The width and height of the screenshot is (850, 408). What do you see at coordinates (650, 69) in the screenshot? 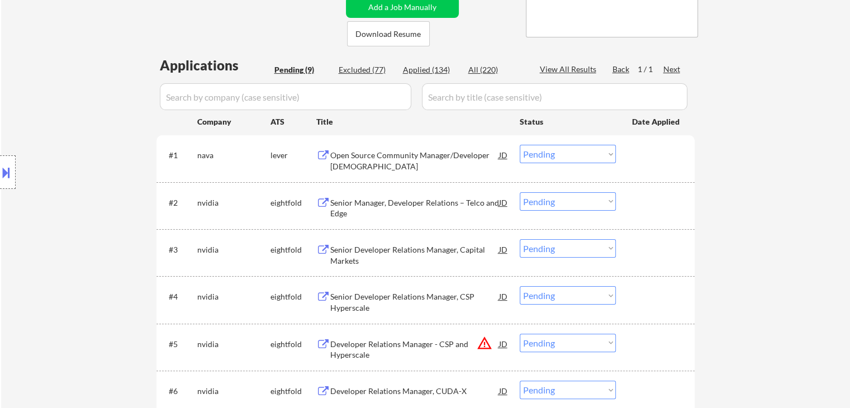
I see `div: 1 / 1` at bounding box center [650, 69].